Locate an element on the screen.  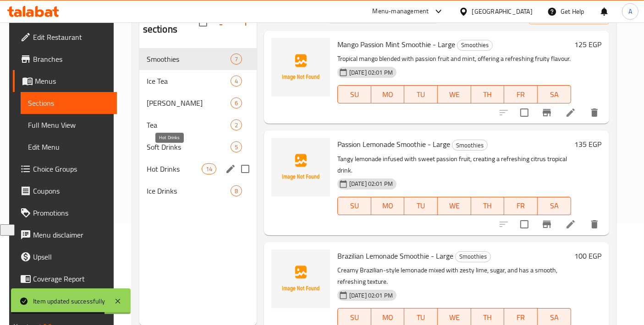
span: Menu disclaimer is located at coordinates (71, 235).